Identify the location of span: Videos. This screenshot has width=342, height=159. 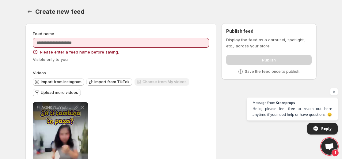
(39, 73).